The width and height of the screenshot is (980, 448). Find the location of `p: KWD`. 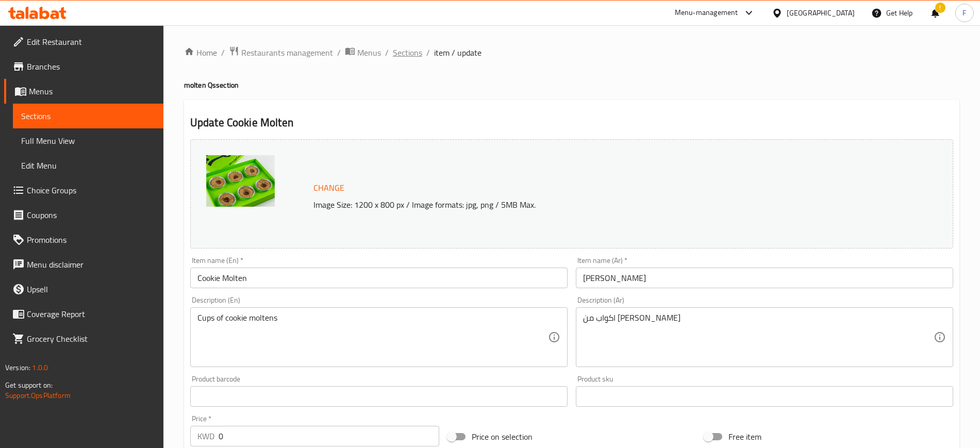

p: KWD is located at coordinates (205, 436).